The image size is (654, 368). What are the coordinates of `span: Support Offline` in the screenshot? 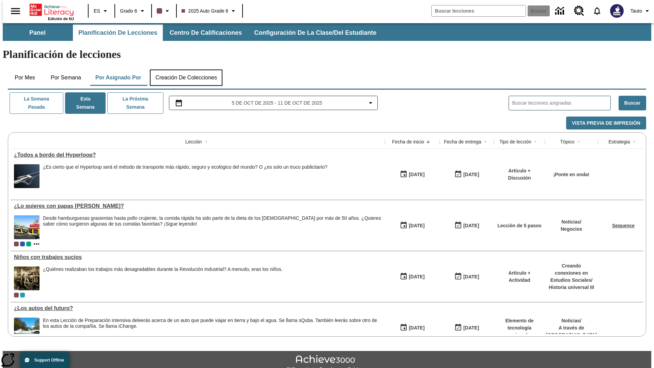 It's located at (49, 360).